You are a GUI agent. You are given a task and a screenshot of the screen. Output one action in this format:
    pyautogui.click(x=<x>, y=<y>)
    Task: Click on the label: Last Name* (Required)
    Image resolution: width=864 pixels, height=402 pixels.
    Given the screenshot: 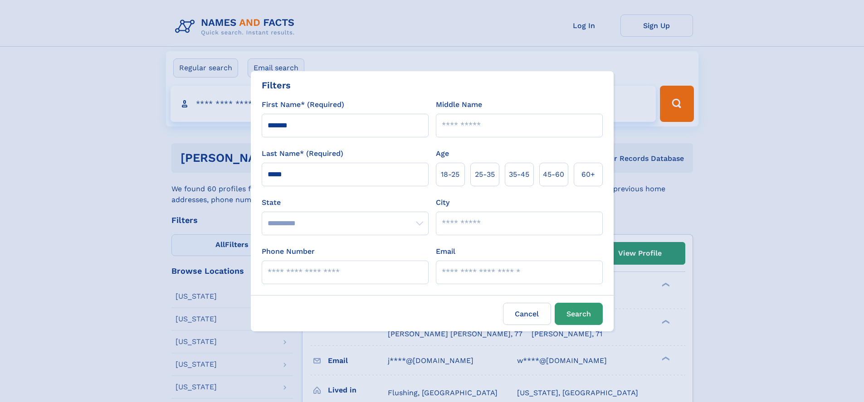 What is the action you would take?
    pyautogui.click(x=302, y=154)
    